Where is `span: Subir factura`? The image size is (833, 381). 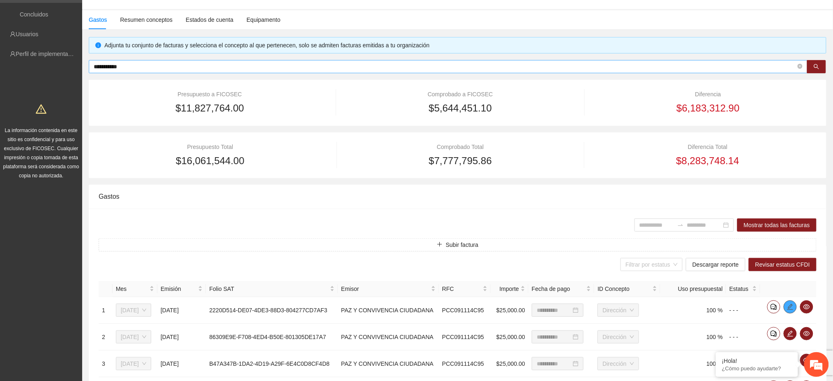 span: Subir factura is located at coordinates (462, 245).